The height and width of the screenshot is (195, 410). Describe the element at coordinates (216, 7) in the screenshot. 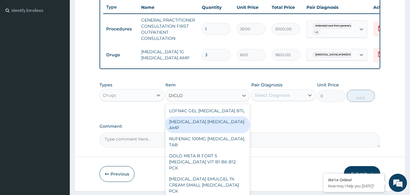

I see `th: Quantity` at that location.